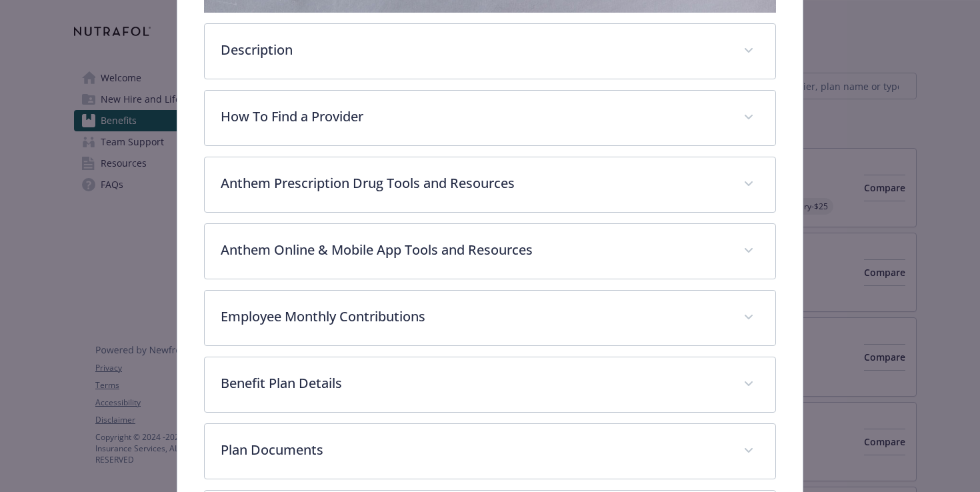  I want to click on p: Description, so click(474, 50).